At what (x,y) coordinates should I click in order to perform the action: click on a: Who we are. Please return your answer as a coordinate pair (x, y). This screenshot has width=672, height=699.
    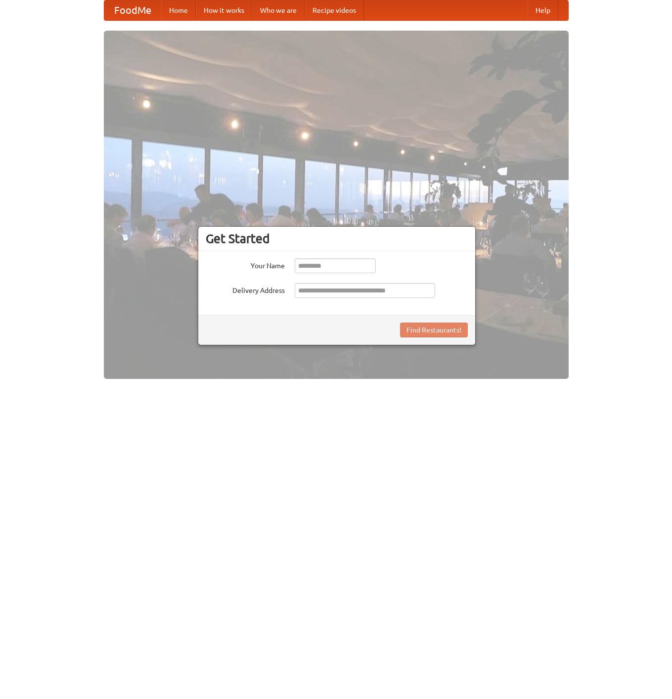
    Looking at the image, I should click on (278, 10).